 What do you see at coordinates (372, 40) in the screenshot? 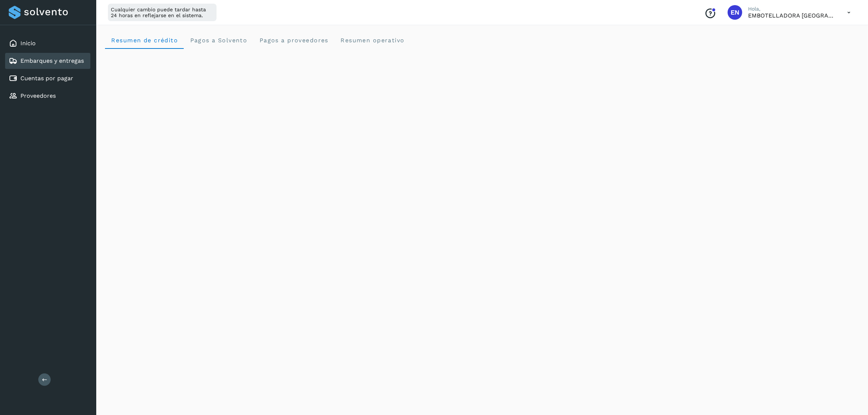
I see `span: Resumen operativo` at bounding box center [372, 40].